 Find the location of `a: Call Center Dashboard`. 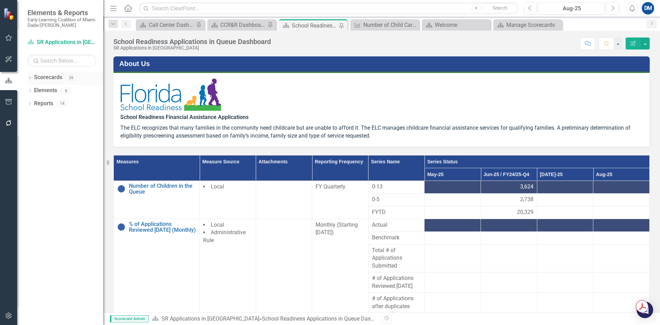

a: Call Center Dashboard is located at coordinates (166, 25).